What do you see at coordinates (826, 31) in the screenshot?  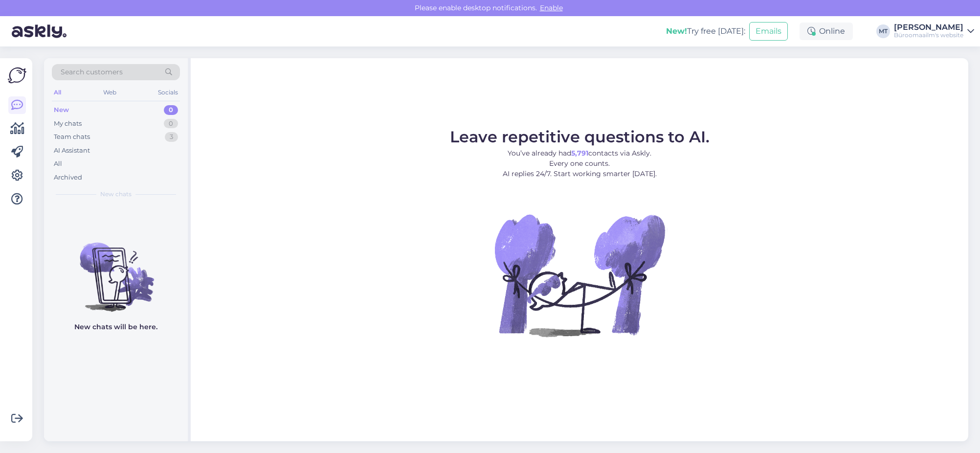 I see `div: Online` at bounding box center [826, 31].